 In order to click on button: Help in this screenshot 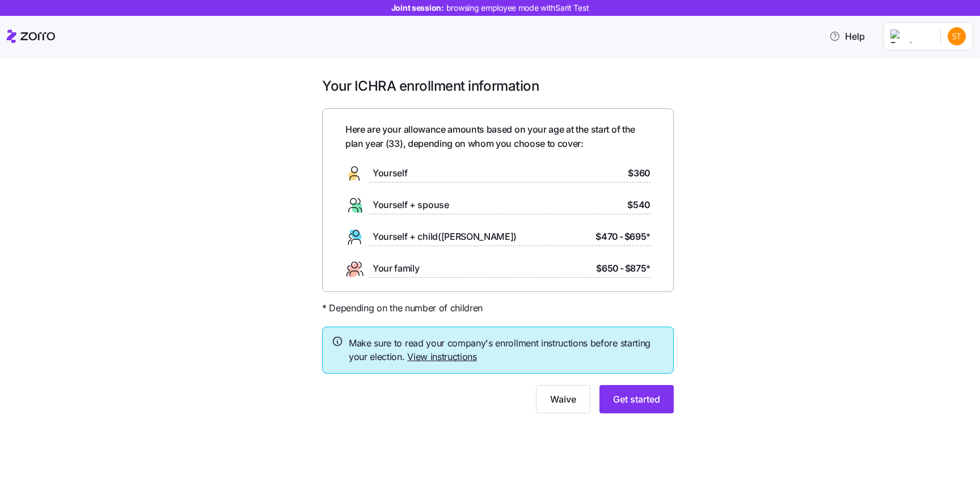, I will do `click(847, 36)`.